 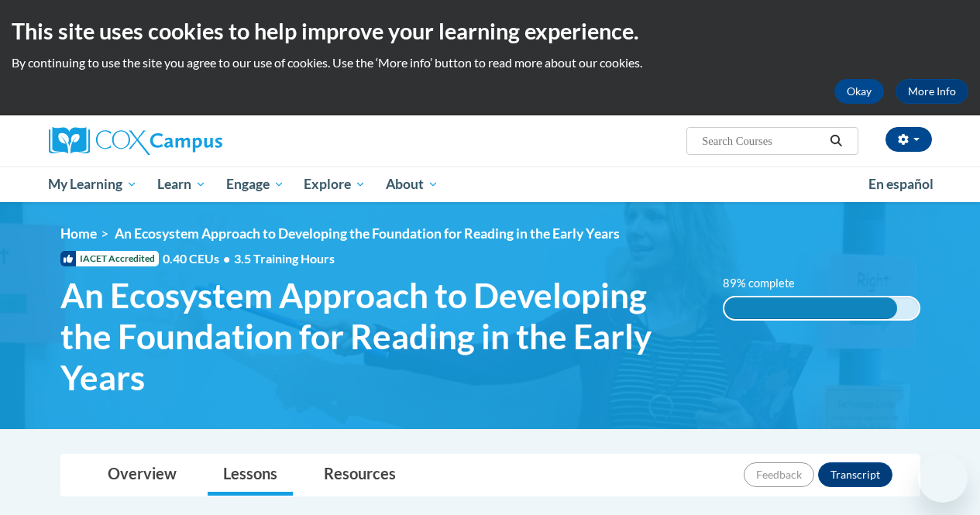 What do you see at coordinates (490, 31) in the screenshot?
I see `h2: This site uses cookies to help improve your learning experience.` at bounding box center [490, 31].